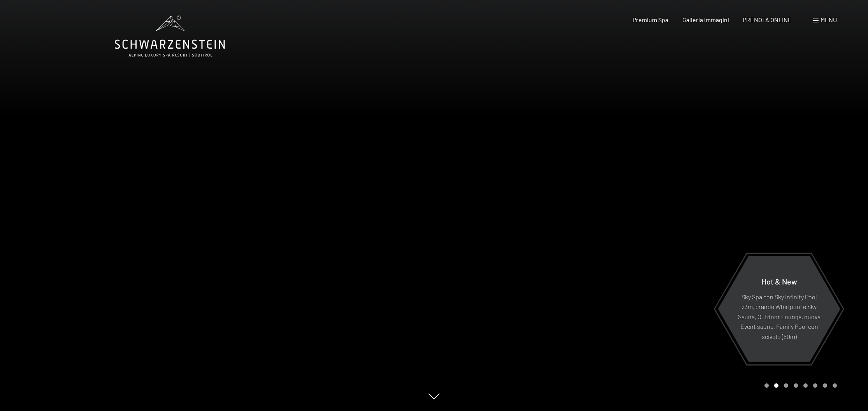  I want to click on a: Hot & New Sky Spa con Sky infinity Pool 23m, grande Whirlpool e Sky Sauna, Outdoor Lounge, nuova ..., so click(779, 309).